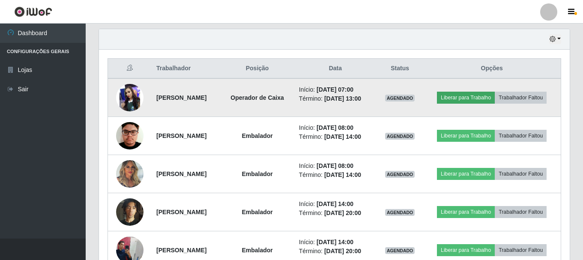 The width and height of the screenshot is (583, 260). What do you see at coordinates (130, 135) in the screenshot?
I see `img: 1755711663440.jpeg` at bounding box center [130, 135].